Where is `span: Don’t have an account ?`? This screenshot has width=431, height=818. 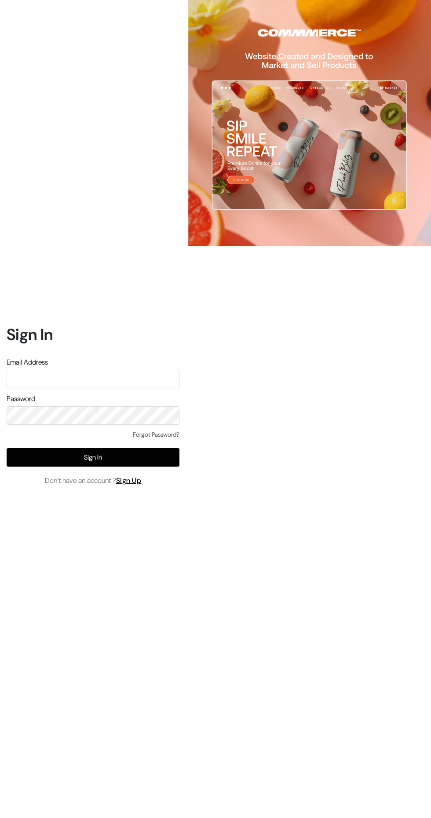 span: Don’t have an account ? is located at coordinates (93, 481).